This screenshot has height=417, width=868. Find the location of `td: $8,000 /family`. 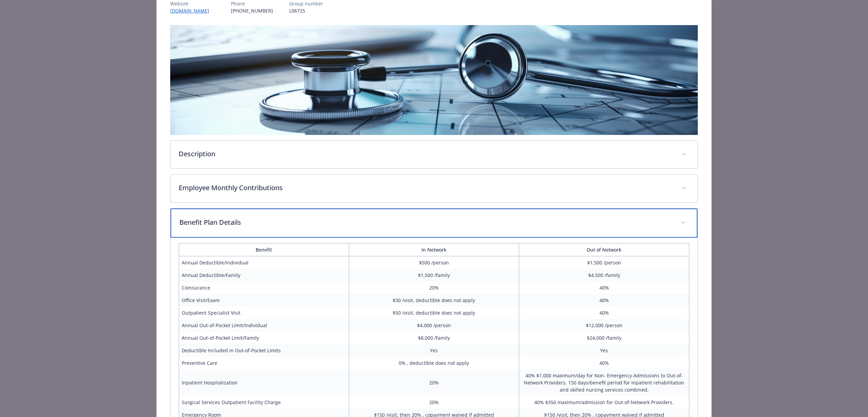

td: $8,000 /family is located at coordinates (434, 338).